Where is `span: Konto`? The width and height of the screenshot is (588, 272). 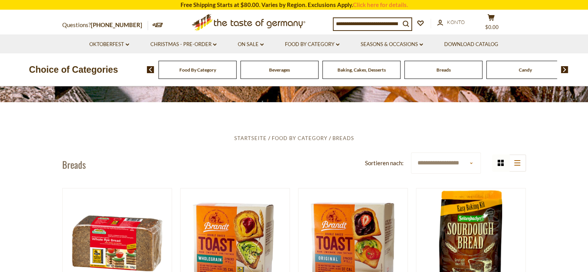 span: Konto is located at coordinates (455, 22).